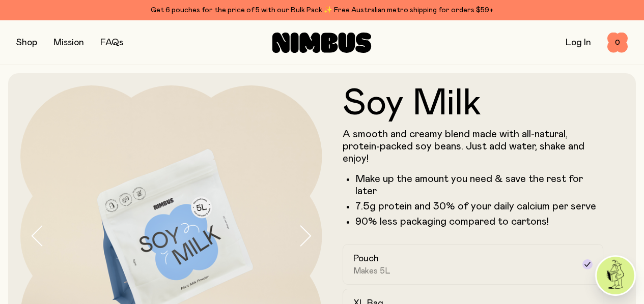 This screenshot has width=644, height=304. I want to click on a: Log In, so click(579, 43).